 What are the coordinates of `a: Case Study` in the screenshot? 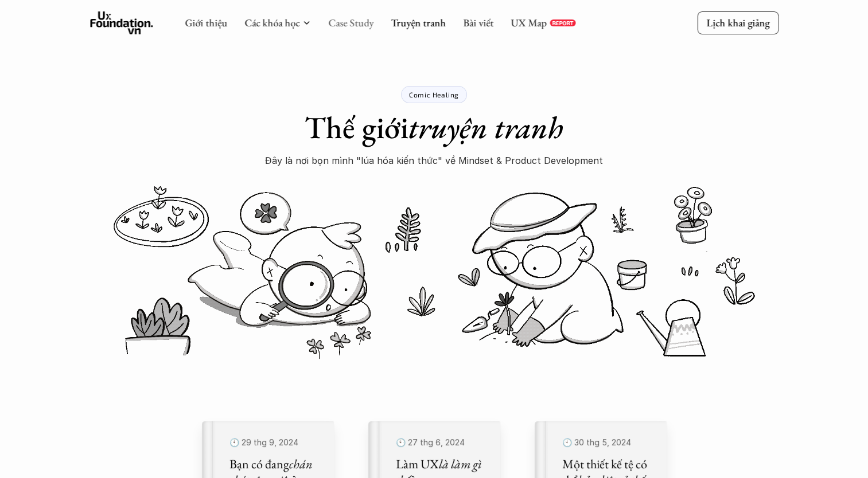 It's located at (350, 22).